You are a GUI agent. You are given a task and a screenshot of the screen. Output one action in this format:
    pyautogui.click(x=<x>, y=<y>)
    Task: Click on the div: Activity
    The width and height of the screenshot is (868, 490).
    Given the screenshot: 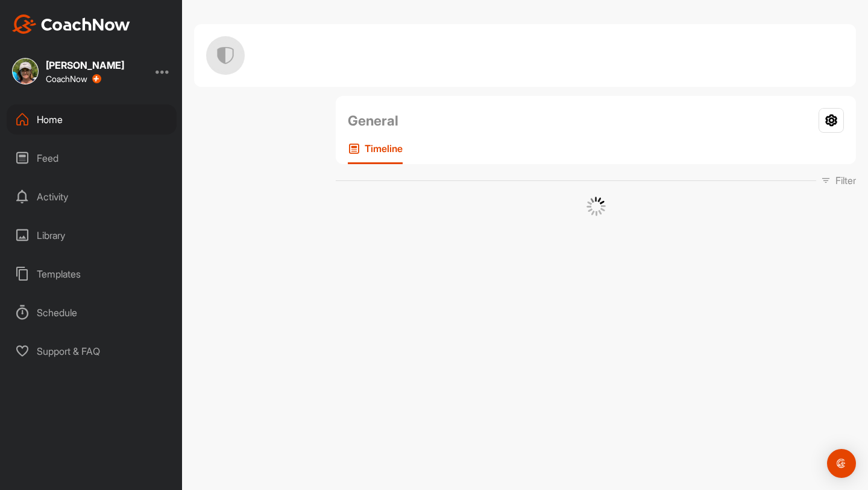 What is the action you would take?
    pyautogui.click(x=91, y=197)
    